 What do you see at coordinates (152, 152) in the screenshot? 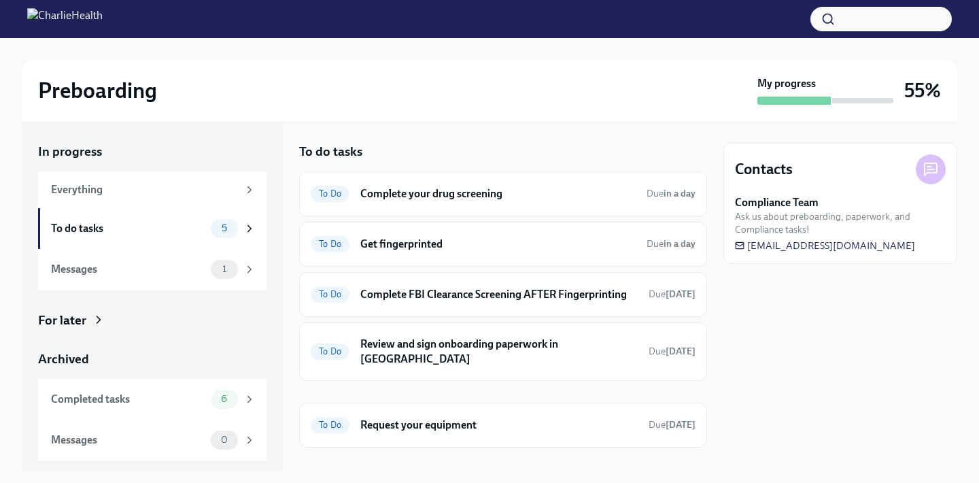
I see `a: In progress` at bounding box center [152, 152].